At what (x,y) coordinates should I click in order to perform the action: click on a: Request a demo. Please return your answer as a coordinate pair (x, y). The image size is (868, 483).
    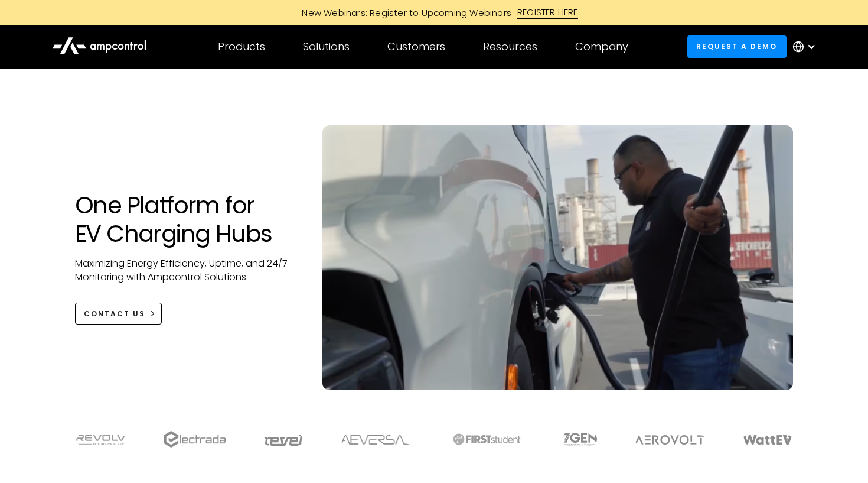
    Looking at the image, I should click on (737, 46).